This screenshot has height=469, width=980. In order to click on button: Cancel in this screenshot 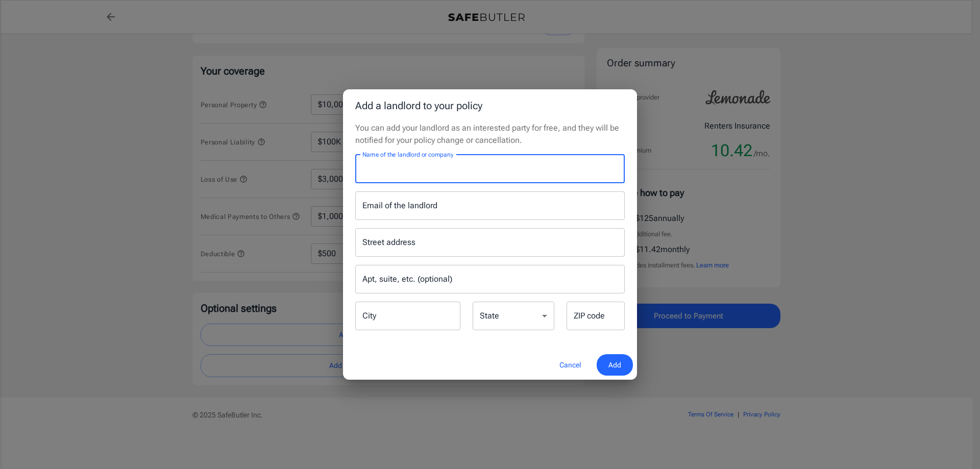, I will do `click(570, 365)`.